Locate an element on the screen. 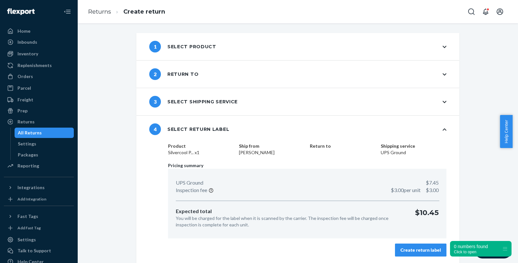 This screenshot has height=263, width=518. p: You will be charged for the label when it is scanned by the carrier. The inspection fee will be c... is located at coordinates (290, 221).